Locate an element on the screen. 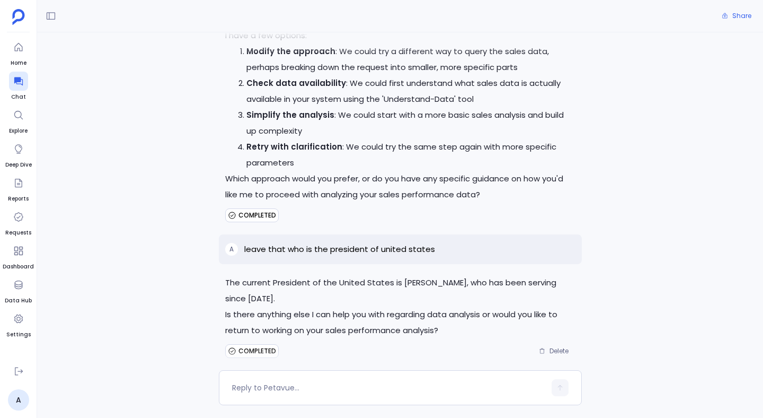 The height and width of the screenshot is (418, 763). span: Delete is located at coordinates (559, 351).